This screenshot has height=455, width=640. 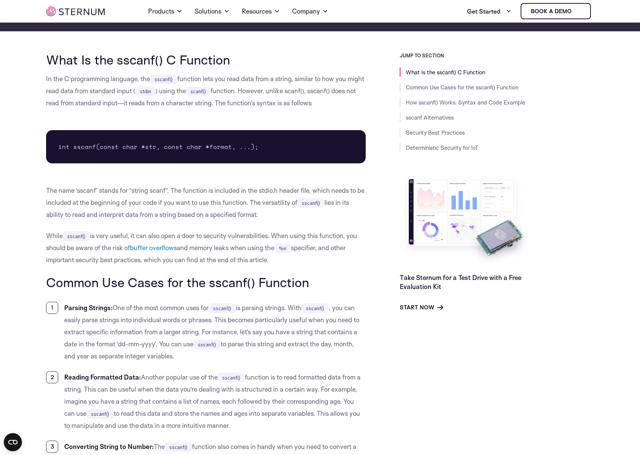 I want to click on a: Common Use Cases for the sscanf() Function, so click(x=462, y=87).